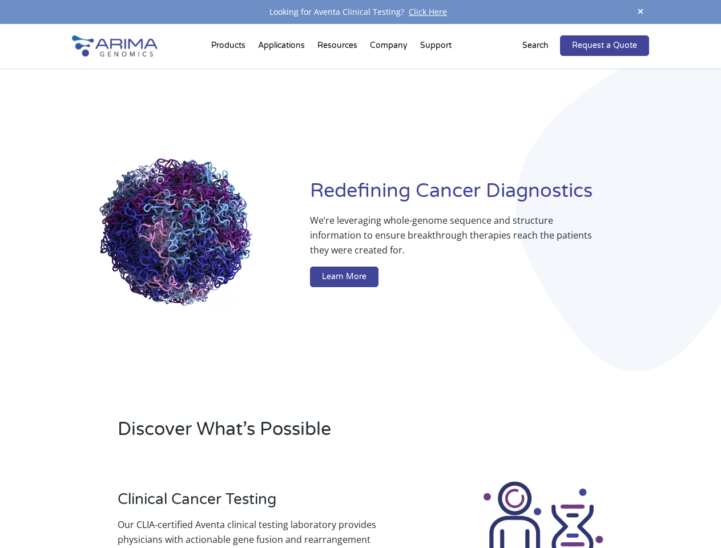 The image size is (721, 548). I want to click on img: Arima-Genomics-logo, so click(115, 46).